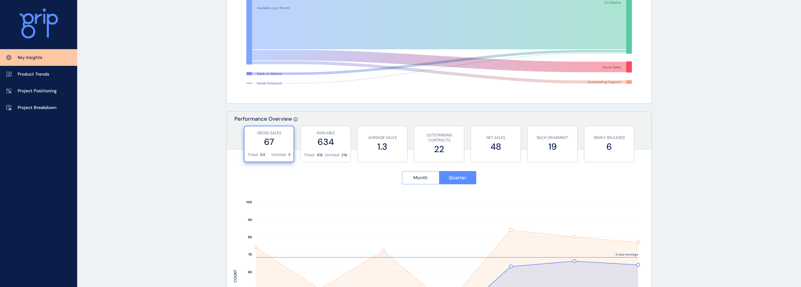  What do you see at coordinates (249, 202) in the screenshot?
I see `text: 100` at bounding box center [249, 202].